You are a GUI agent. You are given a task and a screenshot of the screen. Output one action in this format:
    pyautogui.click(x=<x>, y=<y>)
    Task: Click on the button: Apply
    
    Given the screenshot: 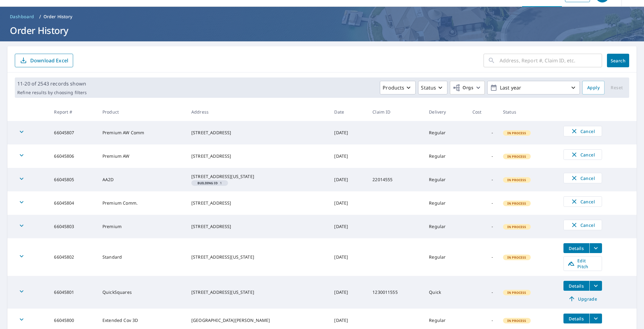 What is the action you would take?
    pyautogui.click(x=594, y=88)
    